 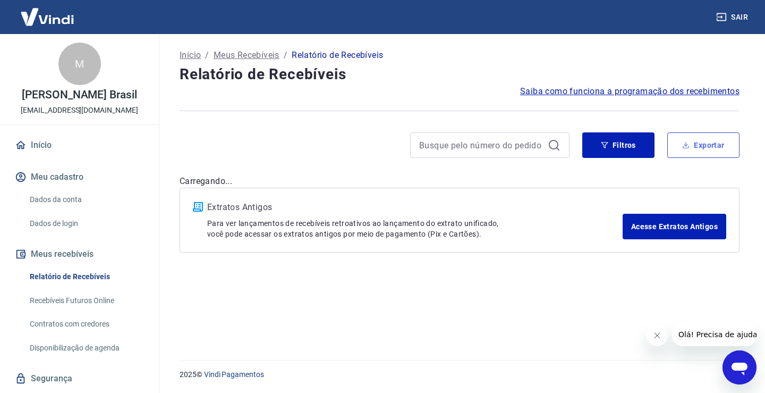 What do you see at coordinates (190, 55) in the screenshot?
I see `p: Início` at bounding box center [190, 55].